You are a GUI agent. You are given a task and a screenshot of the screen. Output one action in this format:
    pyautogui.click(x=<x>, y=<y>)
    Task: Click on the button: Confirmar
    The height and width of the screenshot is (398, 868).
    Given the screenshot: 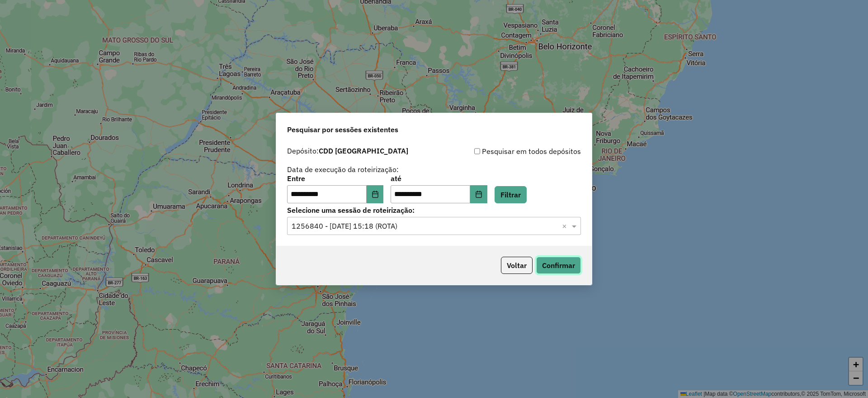 What is the action you would take?
    pyautogui.click(x=558, y=265)
    